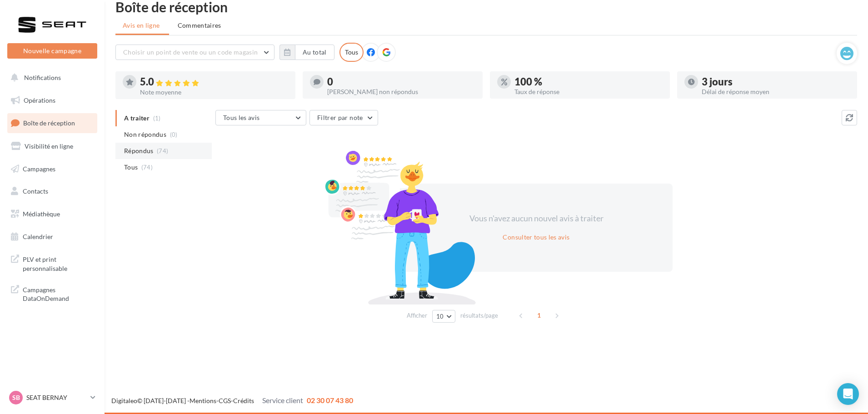  Describe the element at coordinates (214, 92) in the screenshot. I see `div: Note moyenne` at that location.